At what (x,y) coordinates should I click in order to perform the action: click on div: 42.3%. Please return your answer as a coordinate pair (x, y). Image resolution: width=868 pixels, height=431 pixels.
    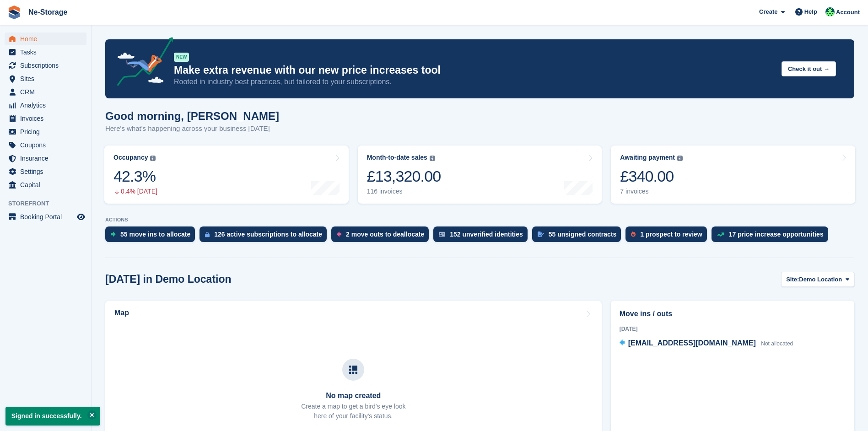
    Looking at the image, I should click on (136, 176).